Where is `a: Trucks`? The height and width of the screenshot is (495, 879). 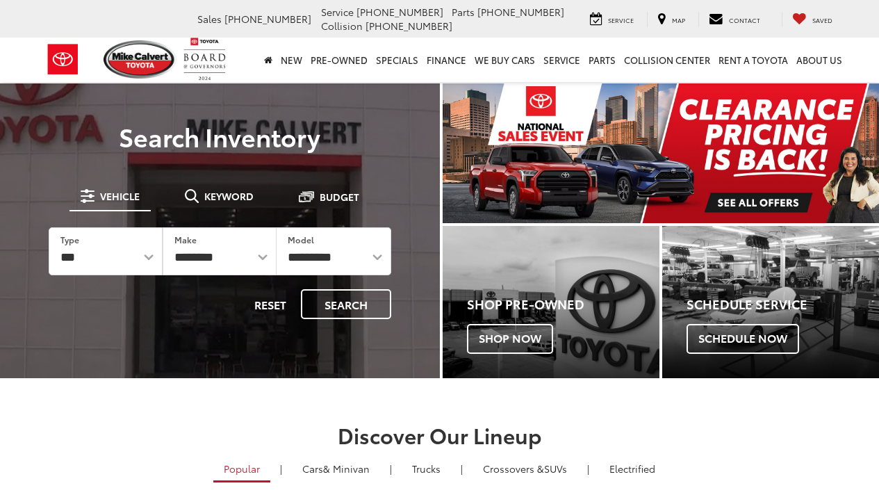
a: Trucks is located at coordinates (426, 469).